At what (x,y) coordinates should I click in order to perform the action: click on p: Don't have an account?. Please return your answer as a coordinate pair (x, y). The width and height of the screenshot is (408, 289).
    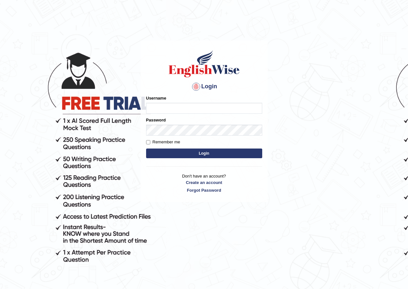
    Looking at the image, I should click on (204, 183).